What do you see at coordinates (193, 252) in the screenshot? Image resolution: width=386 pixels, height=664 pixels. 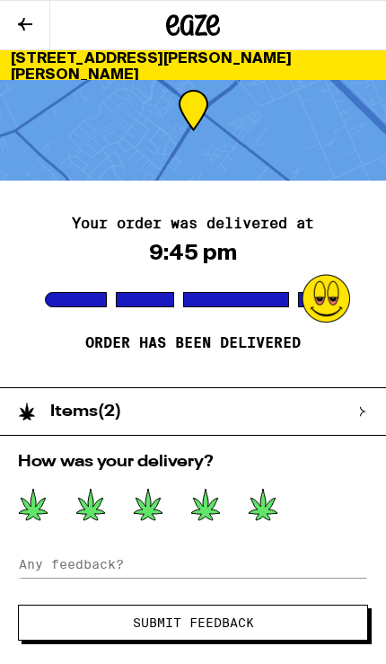 I see `div: 9:45 pm` at bounding box center [193, 252].